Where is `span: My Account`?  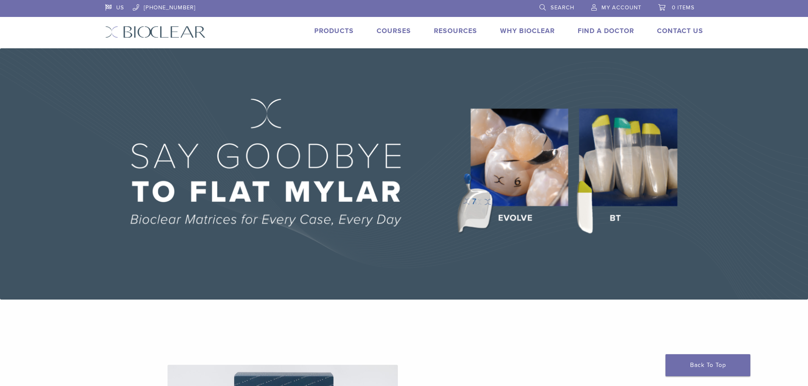 span: My Account is located at coordinates (621, 8).